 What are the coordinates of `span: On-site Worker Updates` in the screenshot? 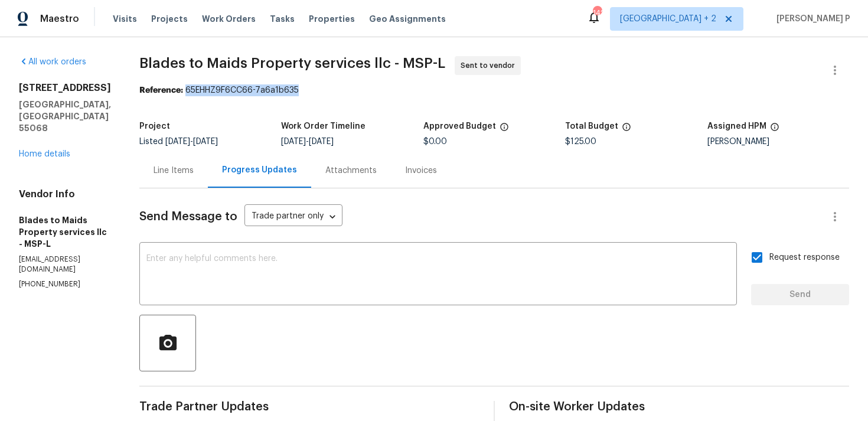 It's located at (679, 406).